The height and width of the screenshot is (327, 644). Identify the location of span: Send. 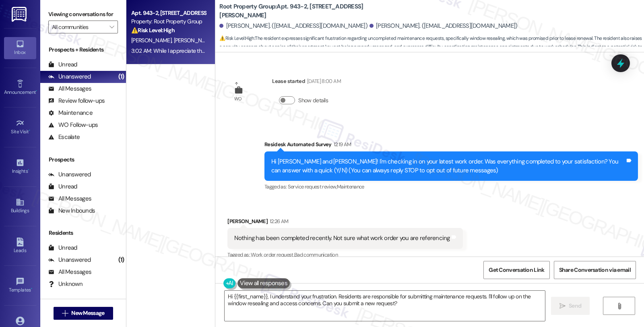
(575, 306).